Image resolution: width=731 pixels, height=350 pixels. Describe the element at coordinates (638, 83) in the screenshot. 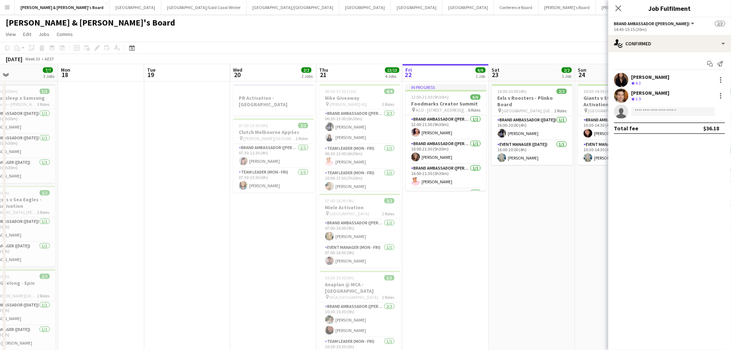

I see `span: 4.3` at that location.